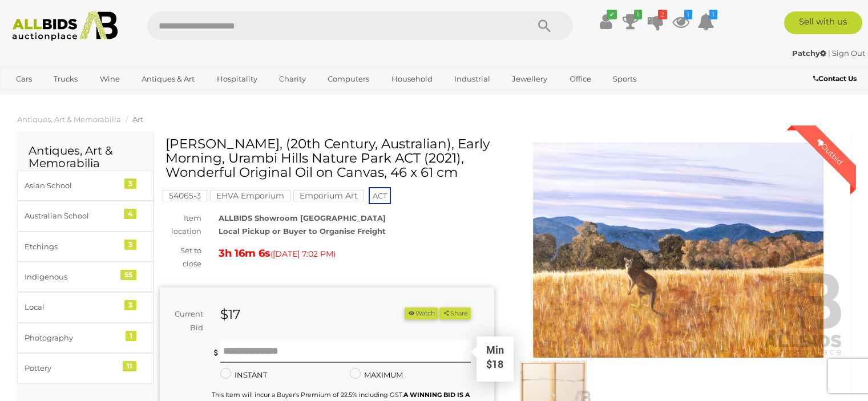 This screenshot has height=401, width=868. I want to click on strong: Patchy, so click(809, 53).